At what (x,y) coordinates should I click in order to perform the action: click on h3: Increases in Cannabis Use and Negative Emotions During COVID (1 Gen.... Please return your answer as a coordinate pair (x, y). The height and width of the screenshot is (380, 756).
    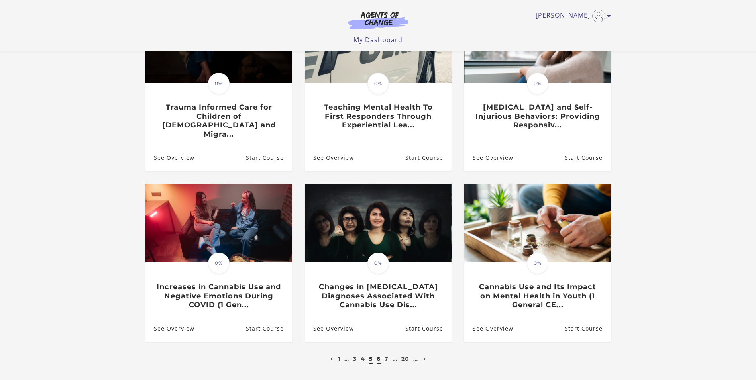
    Looking at the image, I should click on (218, 296).